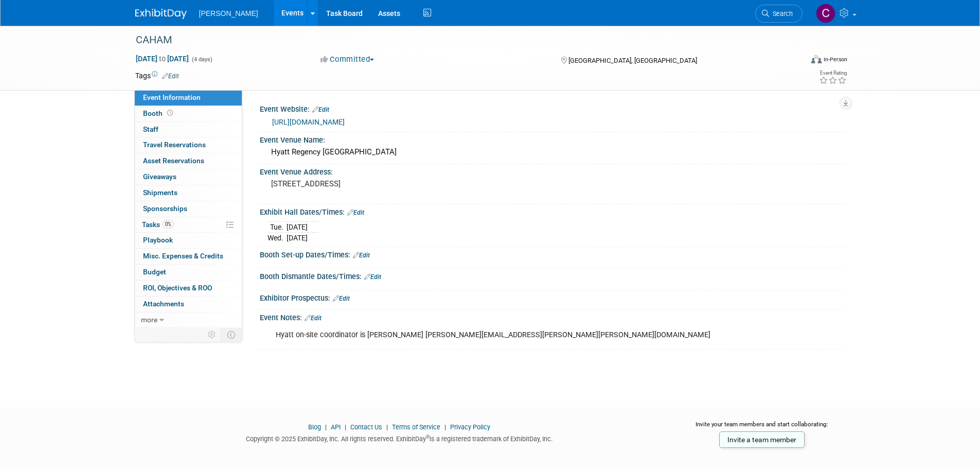 This screenshot has width=980, height=469. Describe the element at coordinates (165, 209) in the screenshot. I see `span: Sponsorships` at that location.